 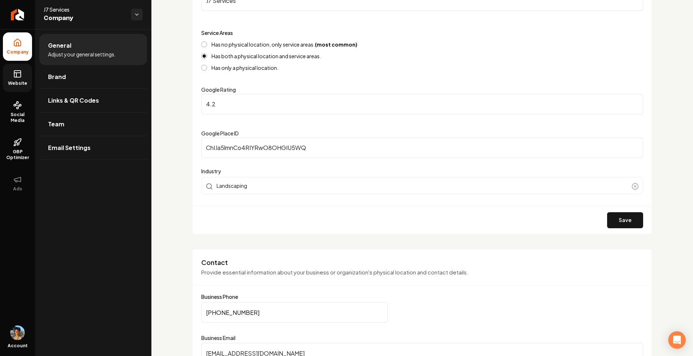 What do you see at coordinates (218, 90) in the screenshot?
I see `label: Google Rating` at bounding box center [218, 90].